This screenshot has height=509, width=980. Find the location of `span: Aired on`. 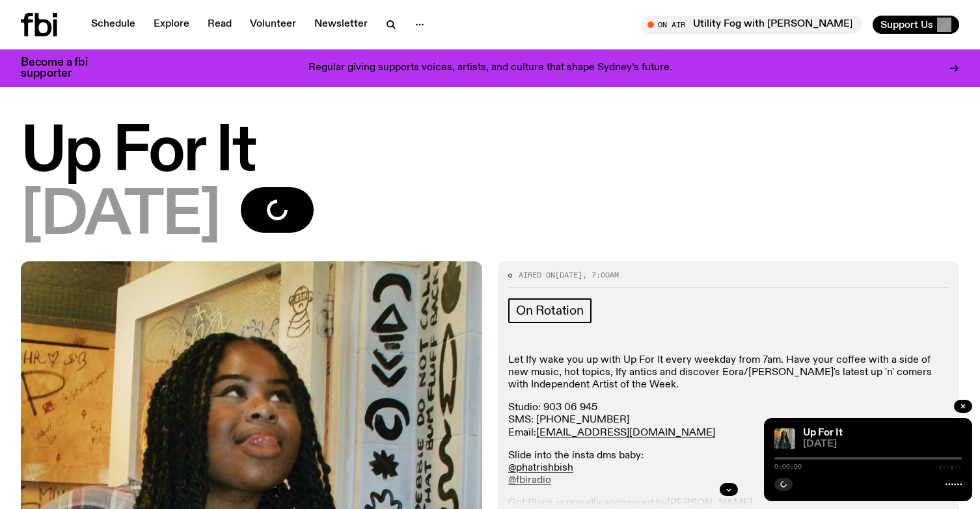

span: Aired on is located at coordinates (537, 275).